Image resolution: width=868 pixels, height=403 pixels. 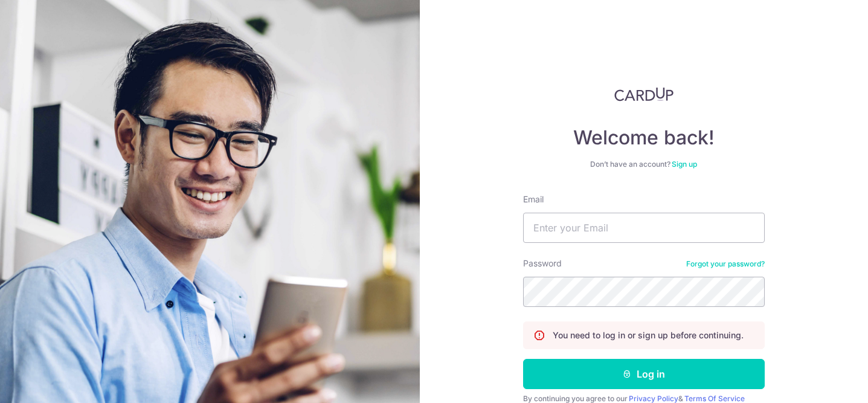 What do you see at coordinates (534, 199) in the screenshot?
I see `label: Email` at bounding box center [534, 199].